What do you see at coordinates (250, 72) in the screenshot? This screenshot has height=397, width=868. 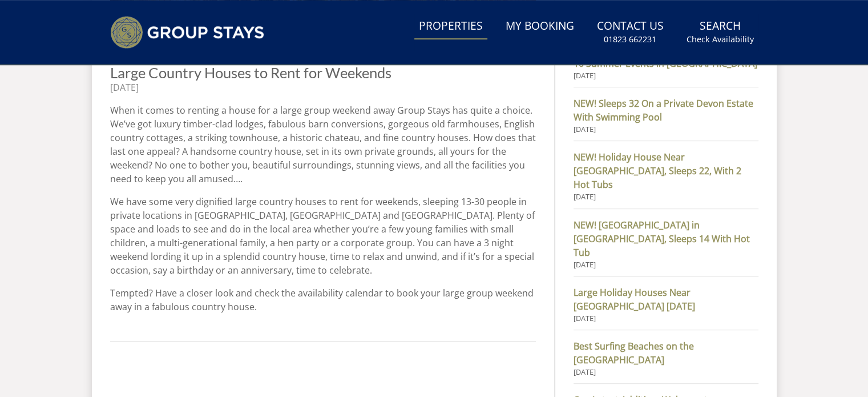 I see `span: Large Country Houses to Rent for Weekends` at bounding box center [250, 72].